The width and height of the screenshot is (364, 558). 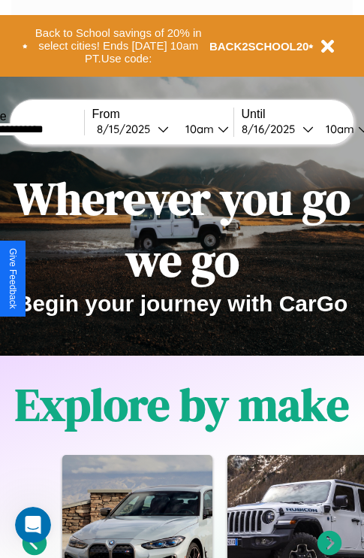 What do you see at coordinates (163, 114) in the screenshot?
I see `label: From` at bounding box center [163, 114].